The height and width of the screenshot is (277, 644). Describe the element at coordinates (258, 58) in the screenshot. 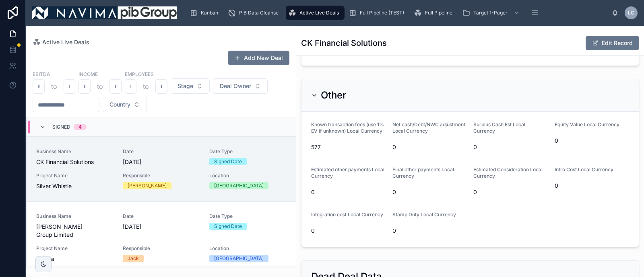

I see `button: Add New Deal` at that location.